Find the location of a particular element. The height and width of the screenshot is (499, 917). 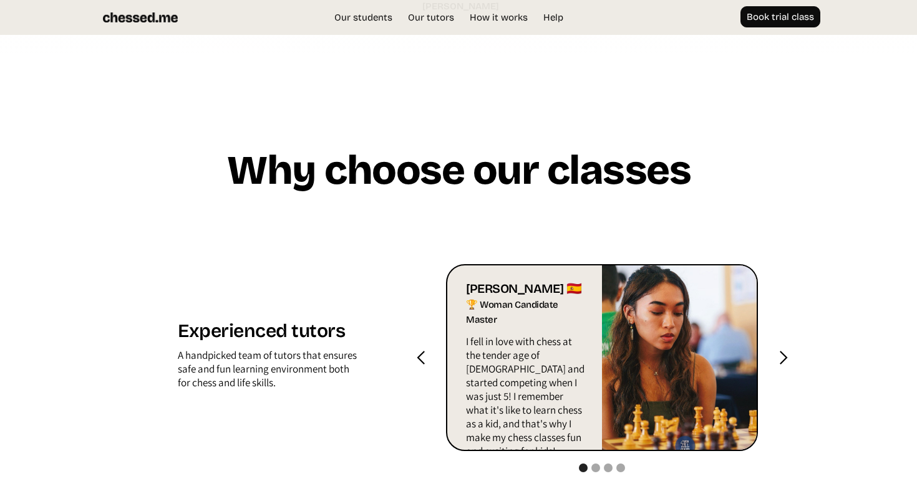

a: How it works is located at coordinates (498, 17).